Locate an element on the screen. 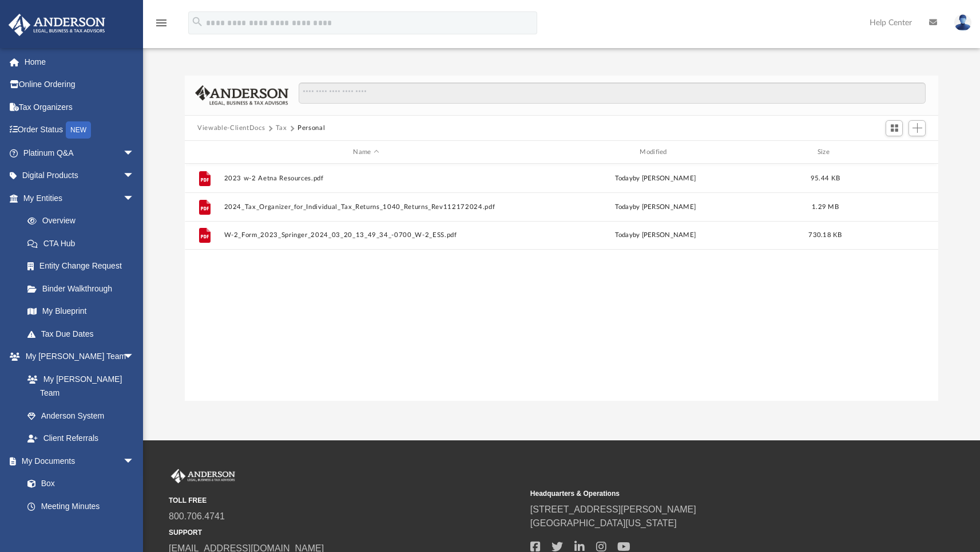 The image size is (980, 552). a: Client Referrals is located at coordinates (81, 439).